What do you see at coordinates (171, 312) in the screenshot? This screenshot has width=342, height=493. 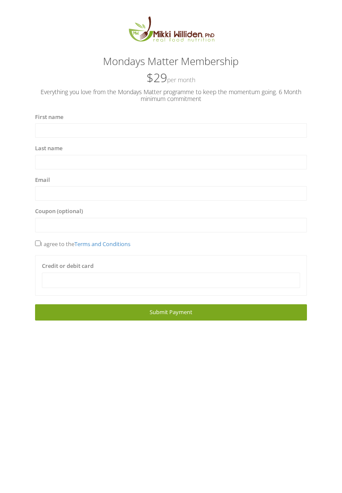 I see `span: Submit Payment` at bounding box center [171, 312].